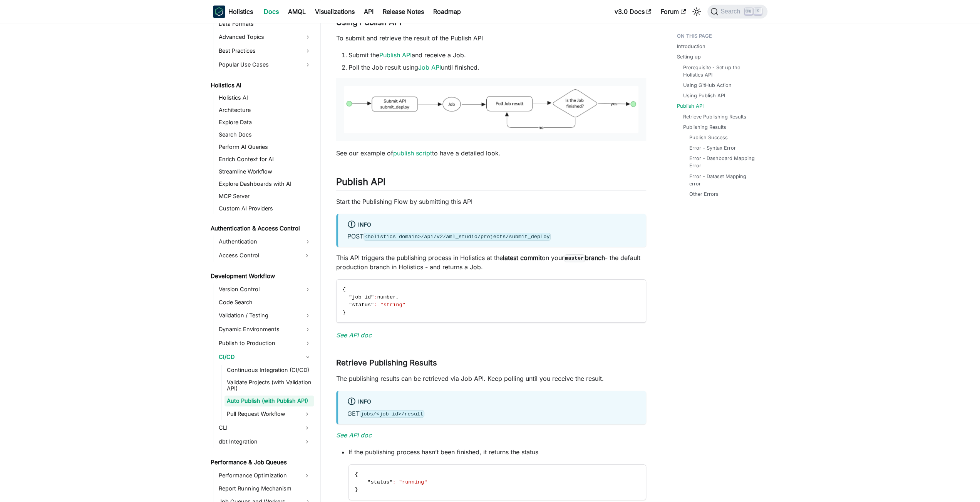 This screenshot has width=980, height=502. I want to click on nav: Docs sidebar, so click(263, 263).